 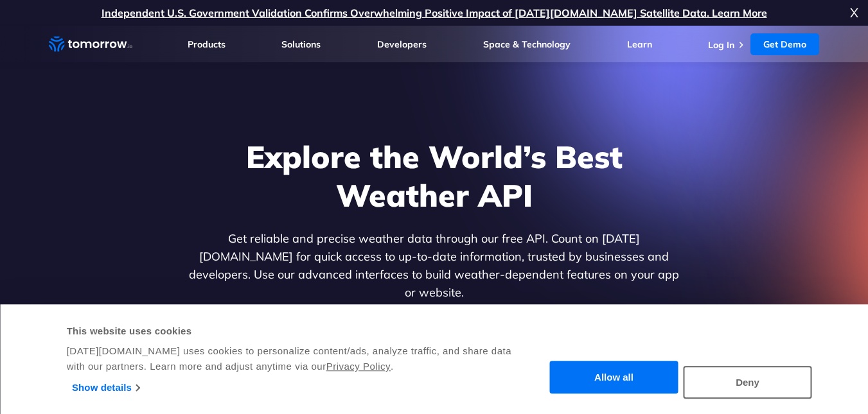 I want to click on a: Log In, so click(x=720, y=45).